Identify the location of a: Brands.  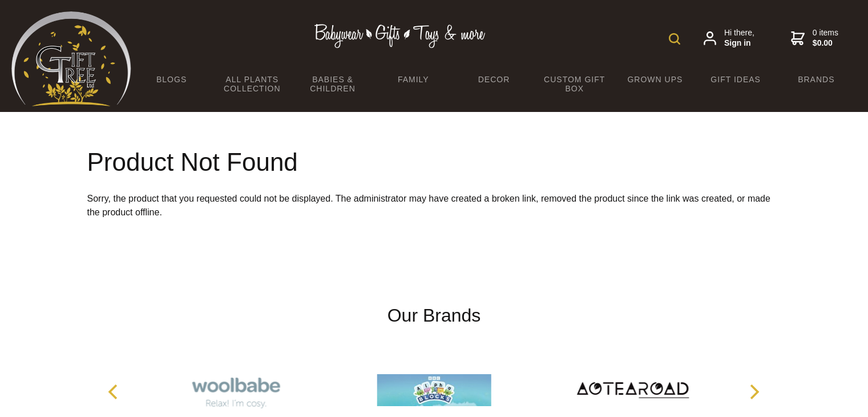
(817, 79).